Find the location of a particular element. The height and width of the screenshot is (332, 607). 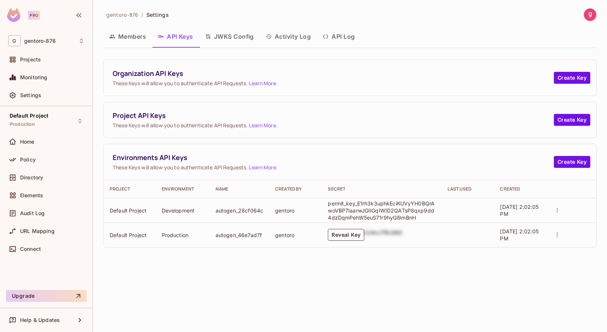

span: Environments API Keys is located at coordinates (333, 157).